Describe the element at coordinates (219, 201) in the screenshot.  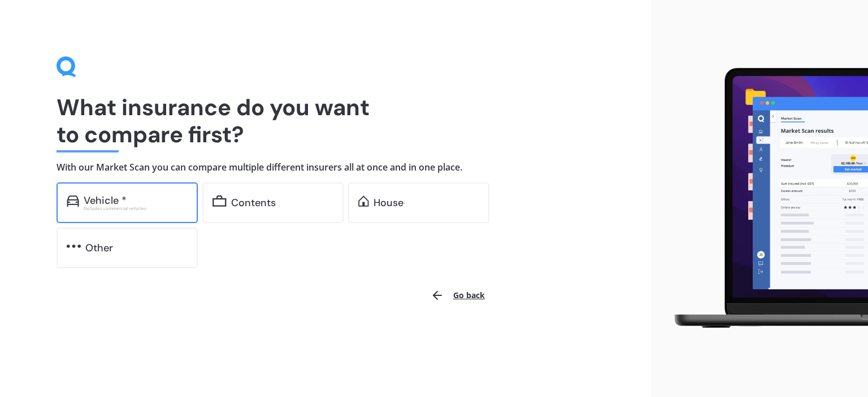
I see `img: content.01f40a52572271636b6f.svg` at that location.